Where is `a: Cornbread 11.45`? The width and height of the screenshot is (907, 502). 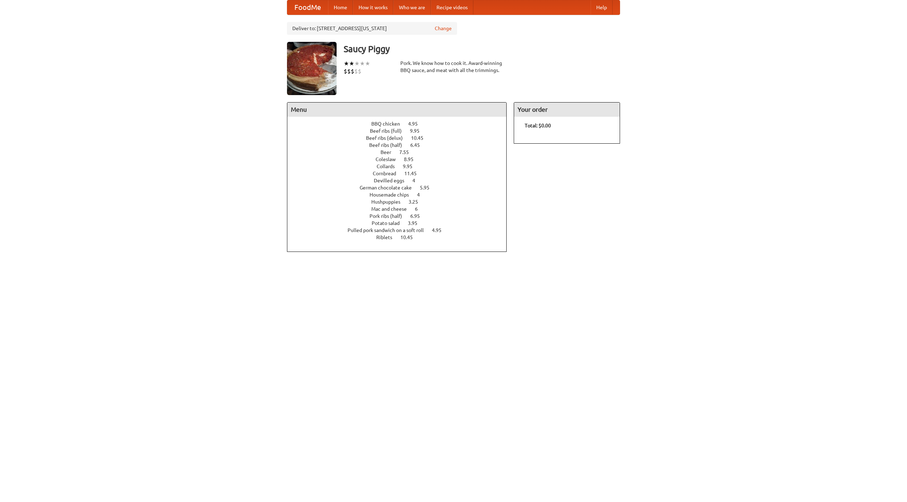 a: Cornbread 11.45 is located at coordinates (401, 173).